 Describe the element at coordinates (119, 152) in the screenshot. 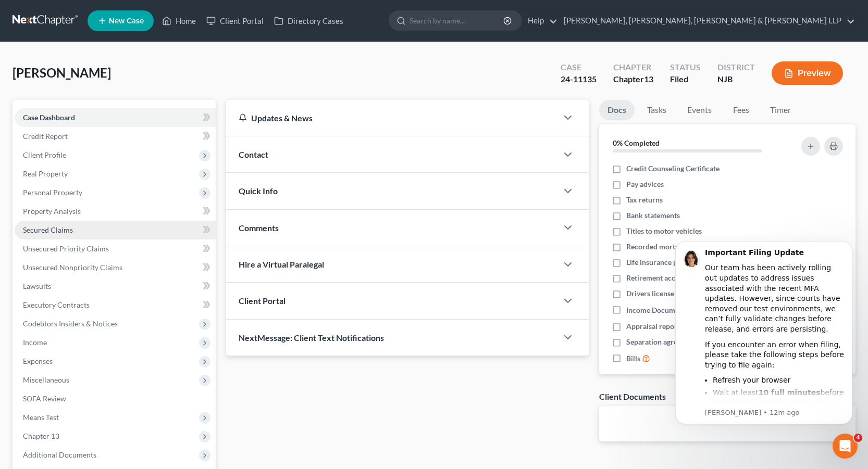

I see `li: Refresh your browser` at that location.